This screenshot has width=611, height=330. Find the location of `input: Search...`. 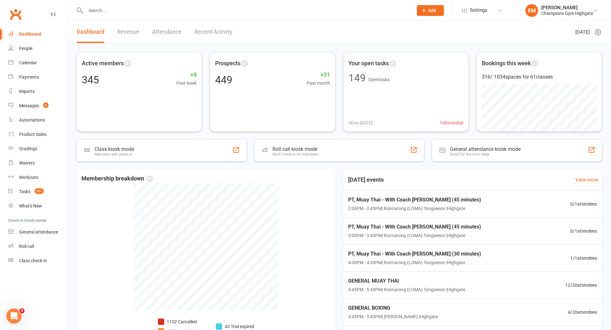

input: Search... is located at coordinates (246, 11).